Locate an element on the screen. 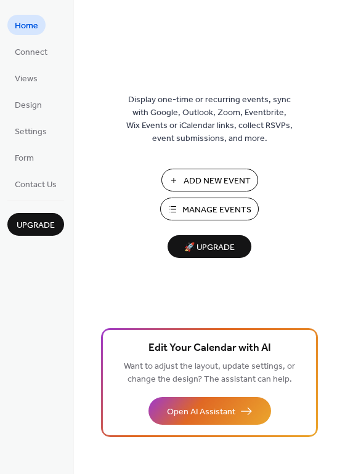  span: Upgrade is located at coordinates (36, 225).